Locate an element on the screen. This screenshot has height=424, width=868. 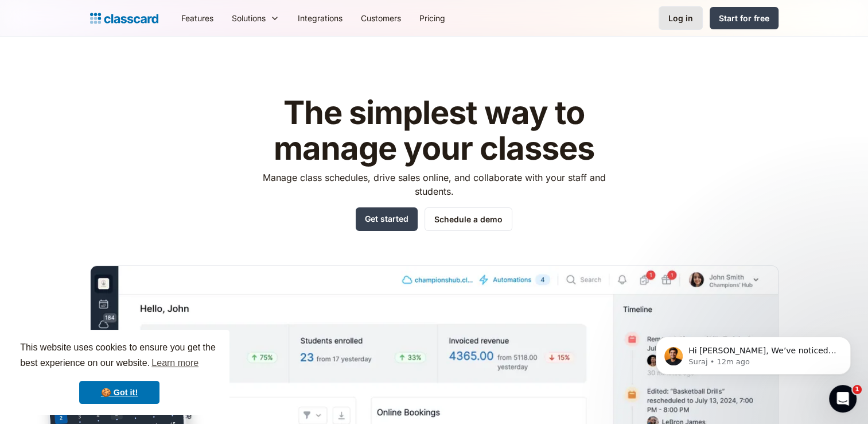
div: Start for free is located at coordinates (745, 17).